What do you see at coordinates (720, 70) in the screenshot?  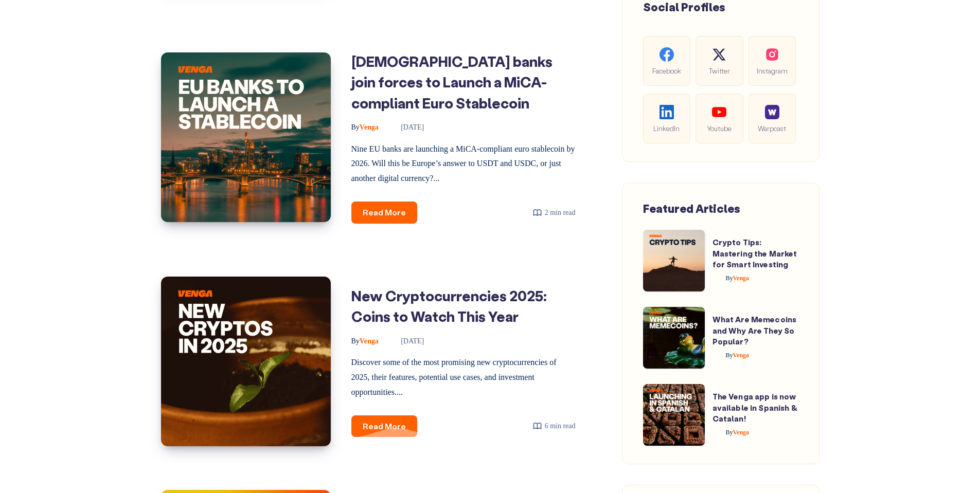 I see `span: Twitter` at bounding box center [720, 70].